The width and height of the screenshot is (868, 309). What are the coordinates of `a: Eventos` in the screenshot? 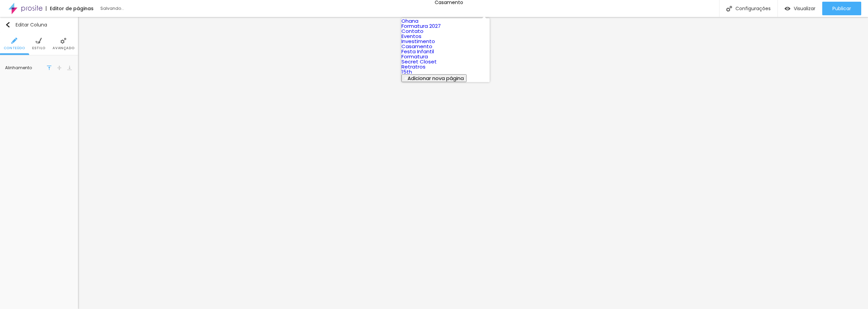 It's located at (411, 36).